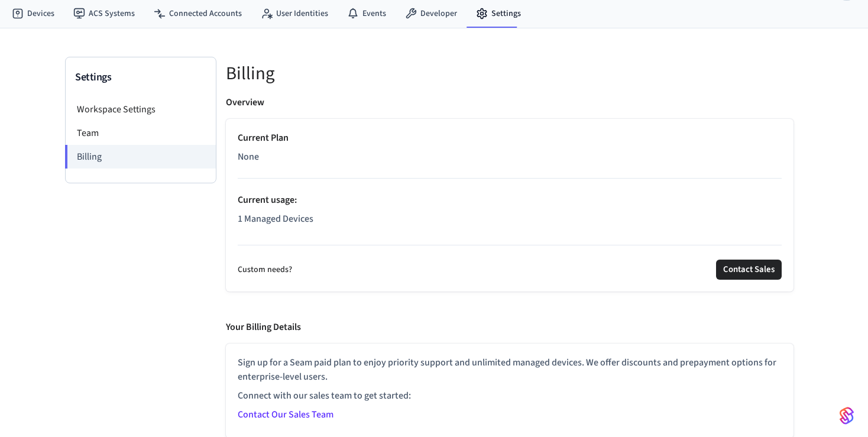  Describe the element at coordinates (749, 269) in the screenshot. I see `button: Contact Sales` at that location.